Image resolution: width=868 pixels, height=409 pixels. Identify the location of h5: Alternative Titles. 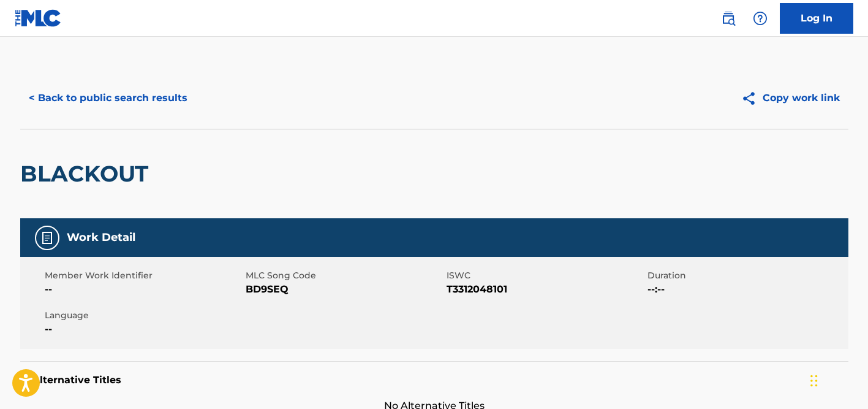
(434, 380).